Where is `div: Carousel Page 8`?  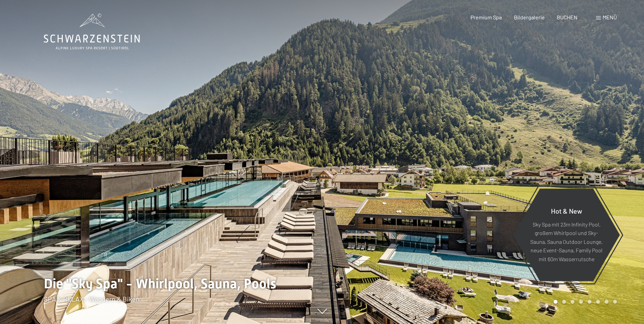 div: Carousel Page 8 is located at coordinates (615, 301).